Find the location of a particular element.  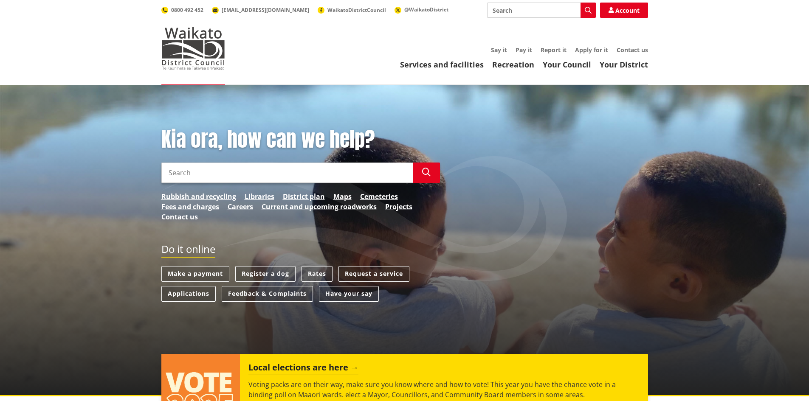

a: Register a dog is located at coordinates (265, 274).